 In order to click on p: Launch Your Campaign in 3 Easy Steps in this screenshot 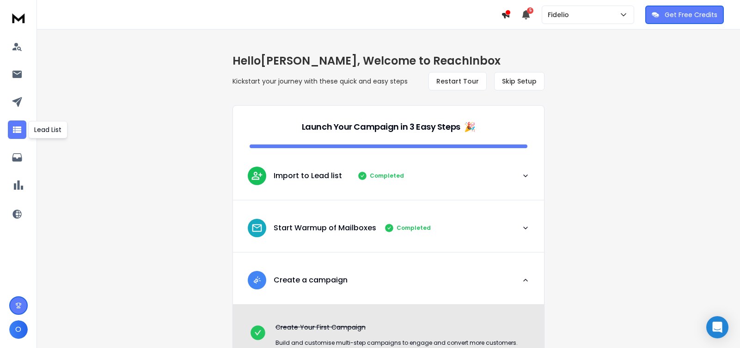, I will do `click(381, 127)`.